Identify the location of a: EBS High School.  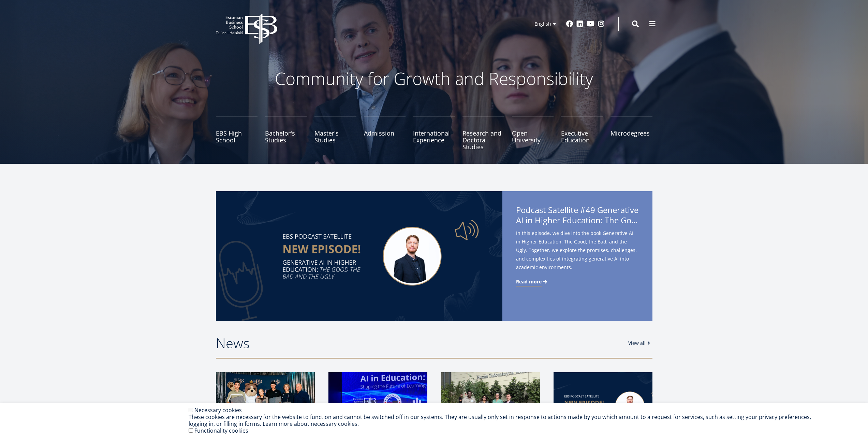
(237, 133).